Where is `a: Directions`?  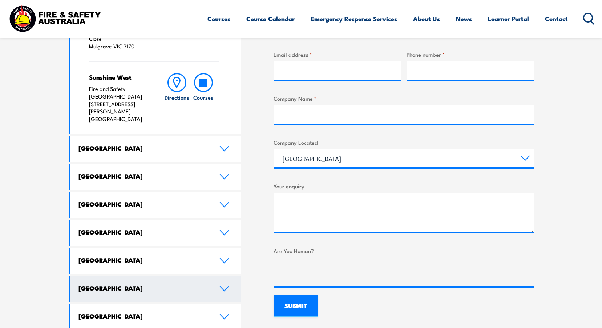 a: Directions is located at coordinates (177, 98).